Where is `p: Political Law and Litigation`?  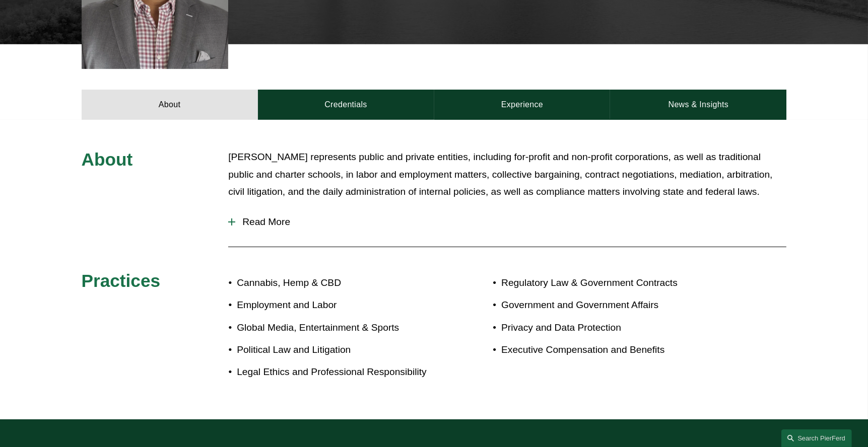
p: Political Law and Litigation is located at coordinates (335, 350).